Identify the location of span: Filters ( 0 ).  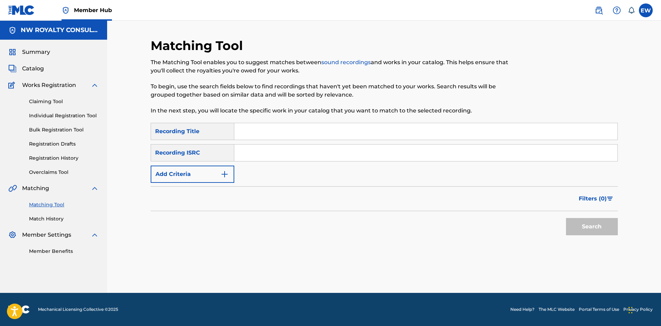
(592, 199).